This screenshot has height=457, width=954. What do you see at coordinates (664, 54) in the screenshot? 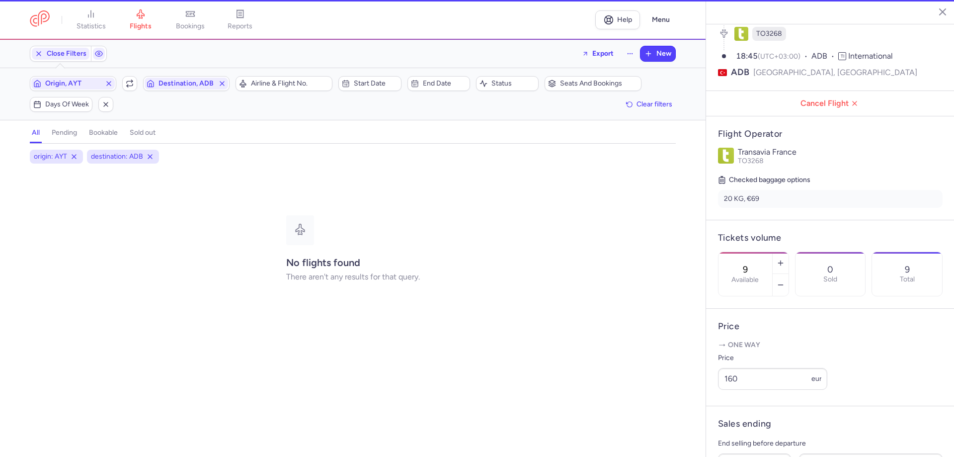
I see `span: New` at bounding box center [664, 54].